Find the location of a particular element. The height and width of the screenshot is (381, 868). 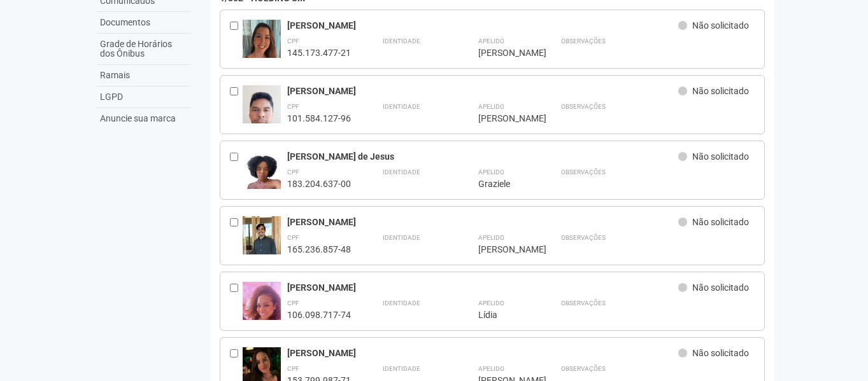

a: LGPD is located at coordinates (144, 98).